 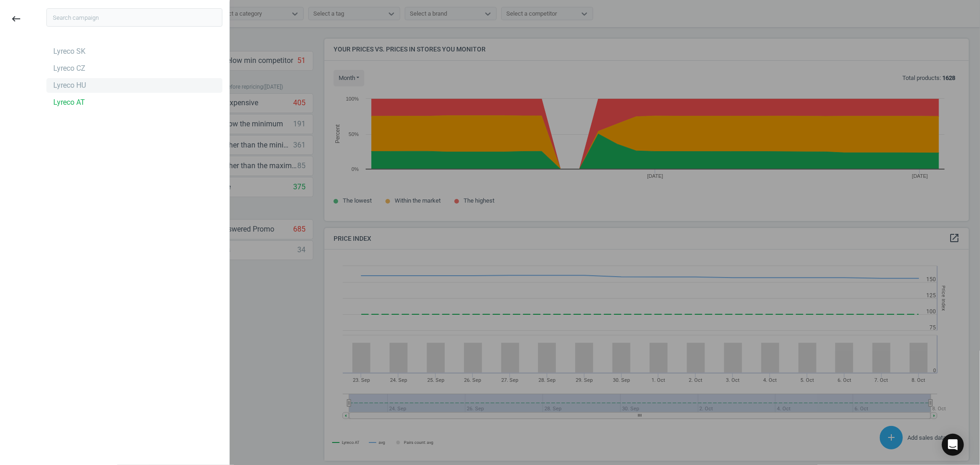 I want to click on i: keyboard_backspace, so click(x=16, y=18).